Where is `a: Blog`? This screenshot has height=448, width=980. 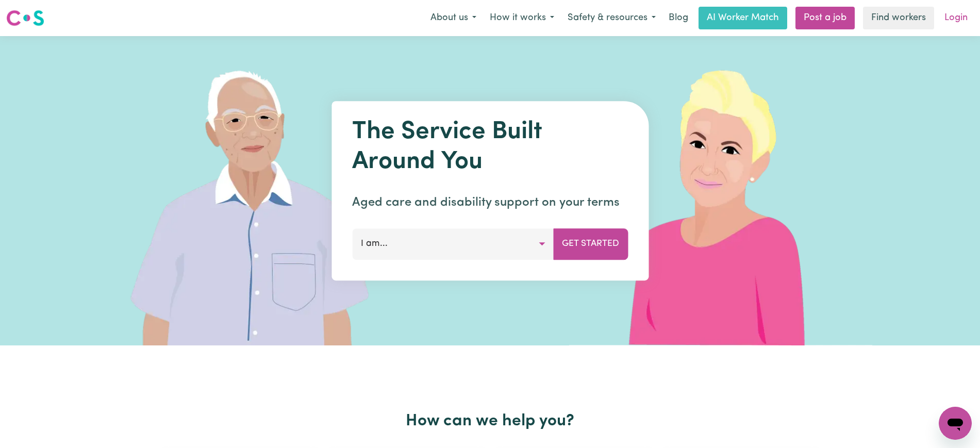
a: Blog is located at coordinates (679, 18).